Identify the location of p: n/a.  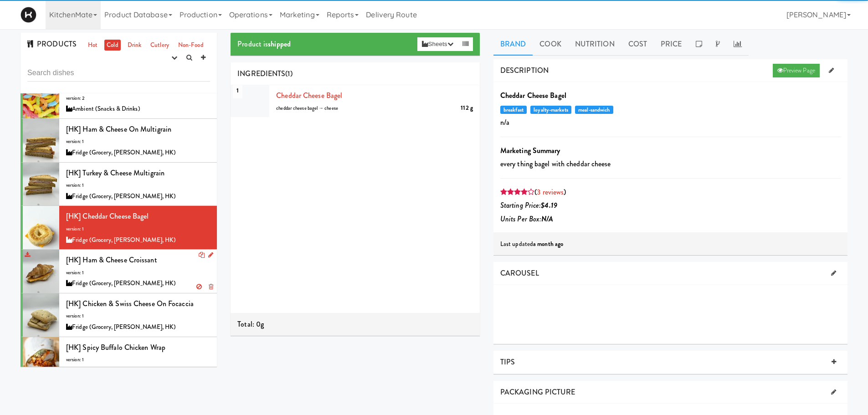
(670, 122).